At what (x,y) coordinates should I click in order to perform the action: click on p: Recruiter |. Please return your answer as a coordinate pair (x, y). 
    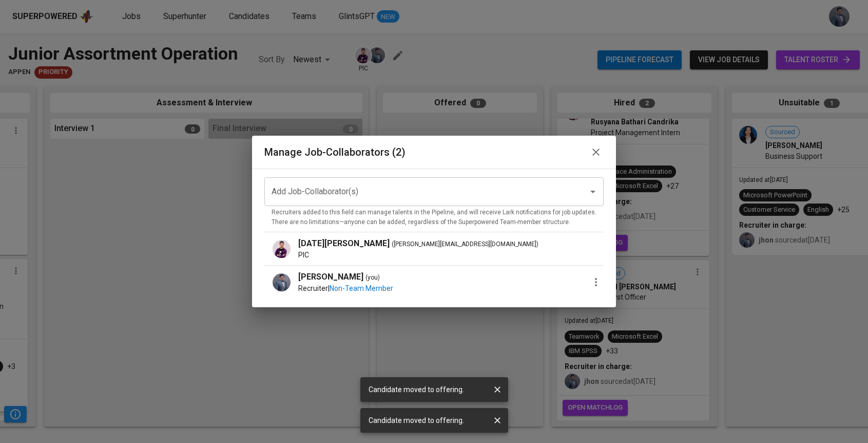
    Looking at the image, I should click on (451, 288).